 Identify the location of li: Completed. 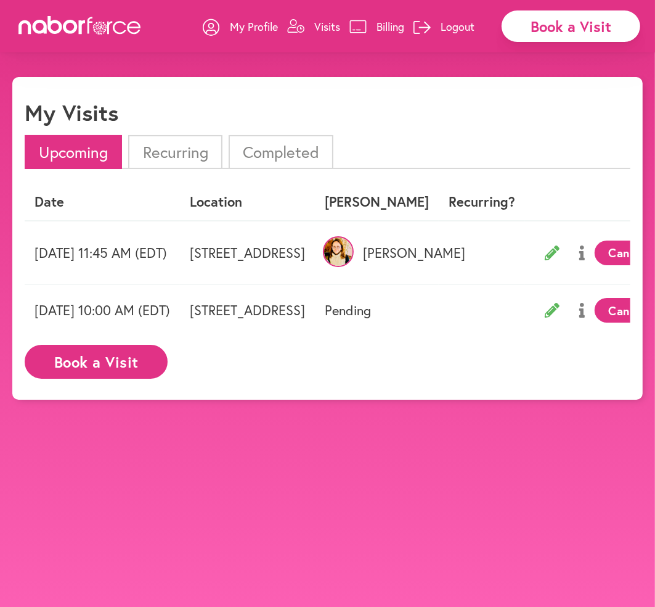
(281, 152).